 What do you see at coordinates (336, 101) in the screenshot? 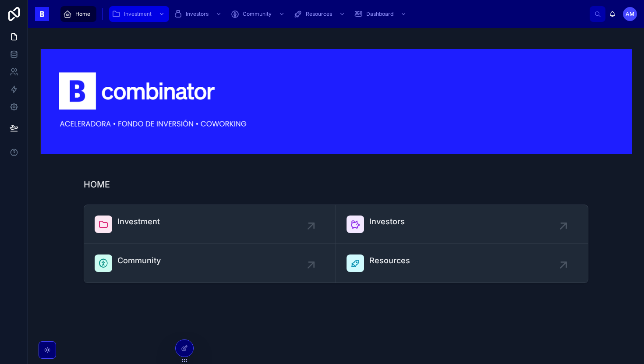
I see `img: 18445-Captura-de-Pantalla-2024-03-07-a-las-17.49.44.png` at bounding box center [336, 101].